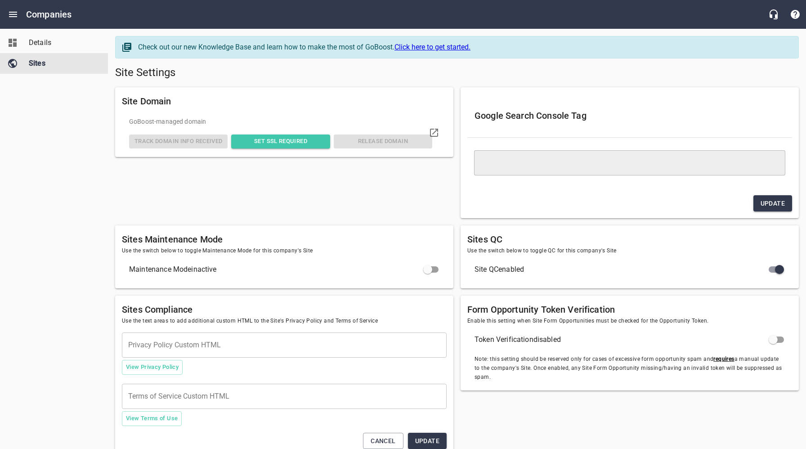  Describe the element at coordinates (630, 239) in the screenshot. I see `h6: Sites QC` at that location.